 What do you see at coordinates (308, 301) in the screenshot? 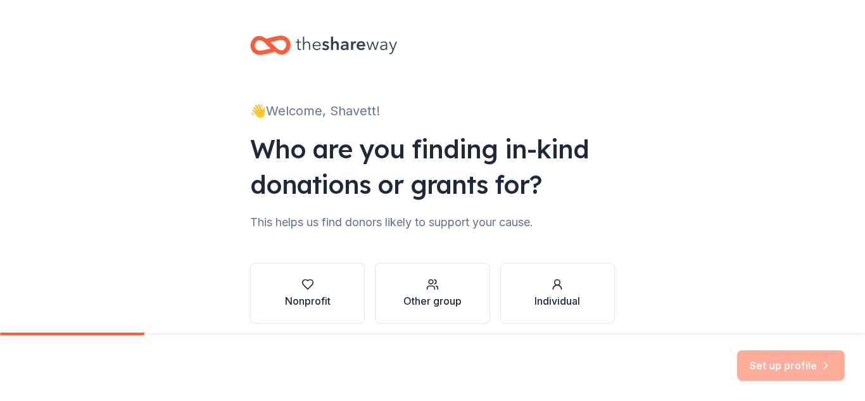
I see `div: Nonprofit` at bounding box center [308, 301].